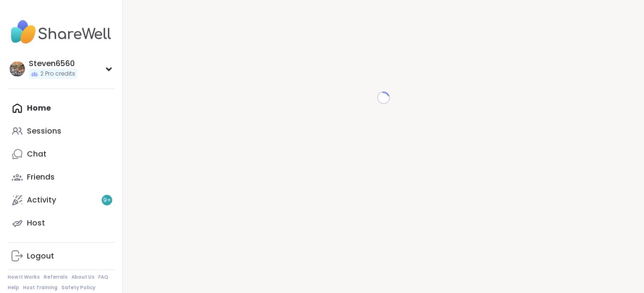 The image size is (644, 293). I want to click on img: ShareWell Nav Logo, so click(61, 32).